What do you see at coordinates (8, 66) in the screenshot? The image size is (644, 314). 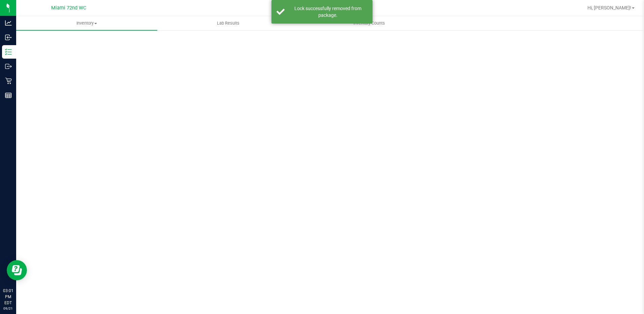 I see `inline-svg: Outbound` at bounding box center [8, 66].